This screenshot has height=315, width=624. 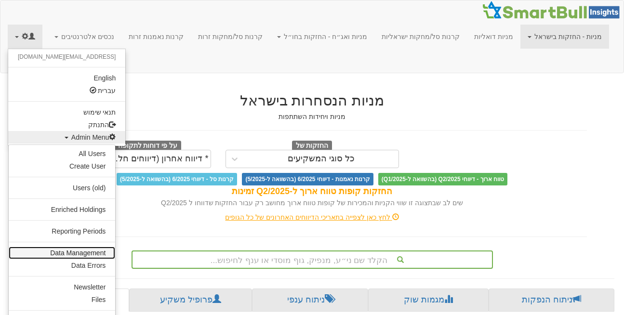 I want to click on div: כל סוגי המשקיעים, so click(x=321, y=159).